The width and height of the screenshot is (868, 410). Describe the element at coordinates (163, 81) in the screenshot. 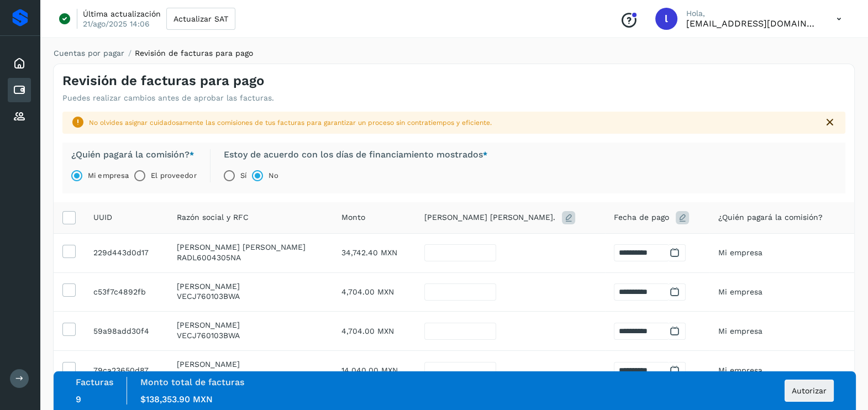

I see `h4: Revisión de facturas para pago` at that location.